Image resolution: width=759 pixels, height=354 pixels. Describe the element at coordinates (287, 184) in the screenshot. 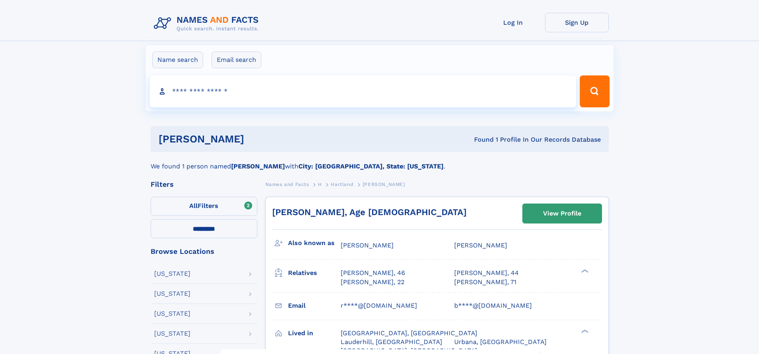

I see `a: Names and Facts` at that location.